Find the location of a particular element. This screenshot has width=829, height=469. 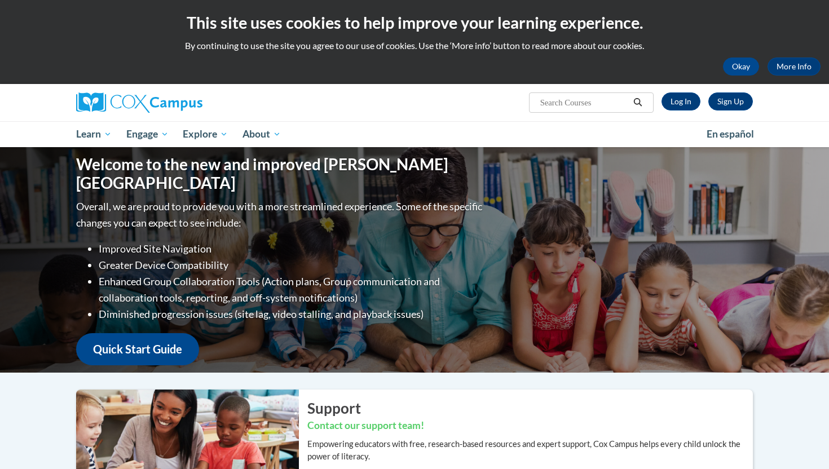

a: Learn is located at coordinates (94, 134).